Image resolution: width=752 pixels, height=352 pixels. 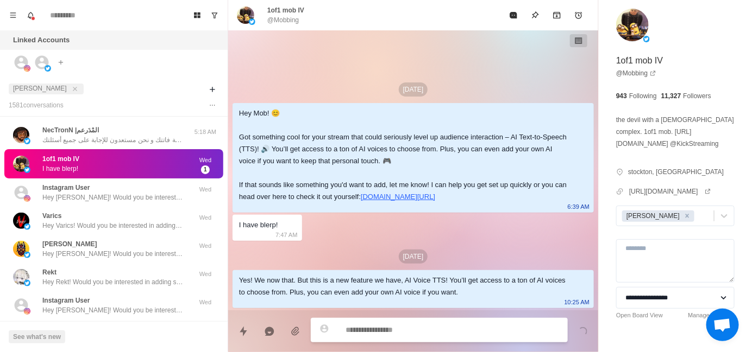 I want to click on span: 1, so click(x=205, y=170).